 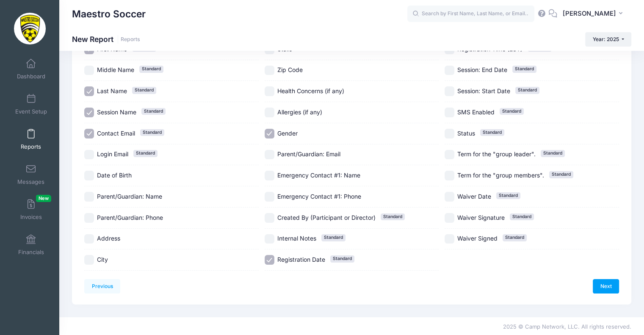 I want to click on span: Event Setup, so click(x=31, y=111).